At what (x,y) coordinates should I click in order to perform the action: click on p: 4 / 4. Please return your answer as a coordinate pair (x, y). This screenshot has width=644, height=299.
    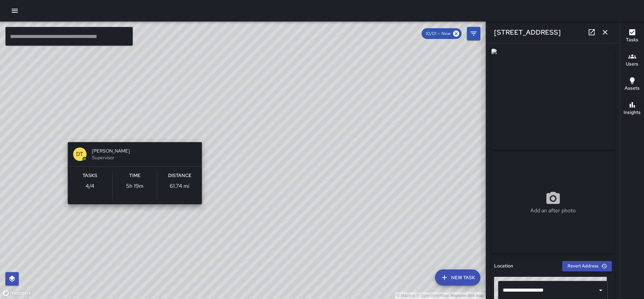
    Looking at the image, I should click on (90, 186).